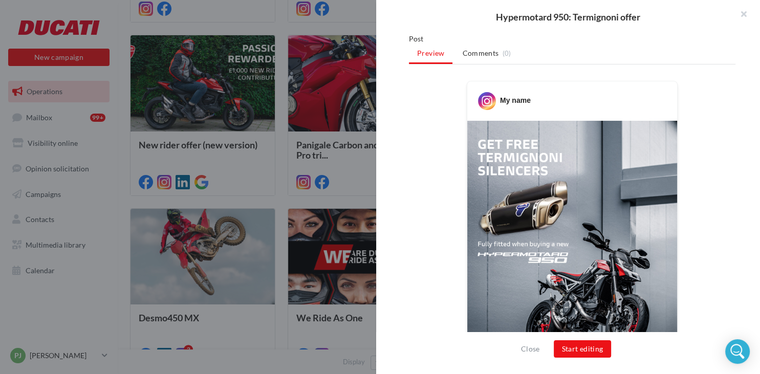 The width and height of the screenshot is (760, 374). What do you see at coordinates (568, 17) in the screenshot?
I see `div: Hypermotard 950: Termignoni offer` at bounding box center [568, 17].